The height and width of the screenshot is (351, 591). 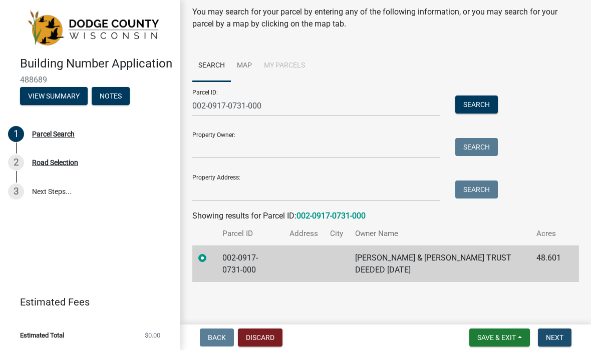 What do you see at coordinates (331, 216) in the screenshot?
I see `a: 002-0917-0731-000` at bounding box center [331, 216].